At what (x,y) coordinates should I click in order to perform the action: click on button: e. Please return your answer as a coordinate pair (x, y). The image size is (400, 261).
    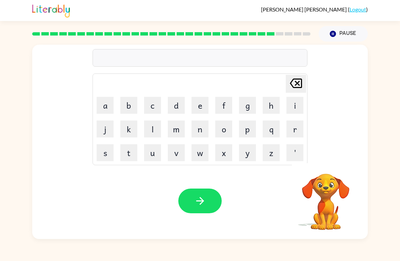
    Looking at the image, I should click on (200, 105).